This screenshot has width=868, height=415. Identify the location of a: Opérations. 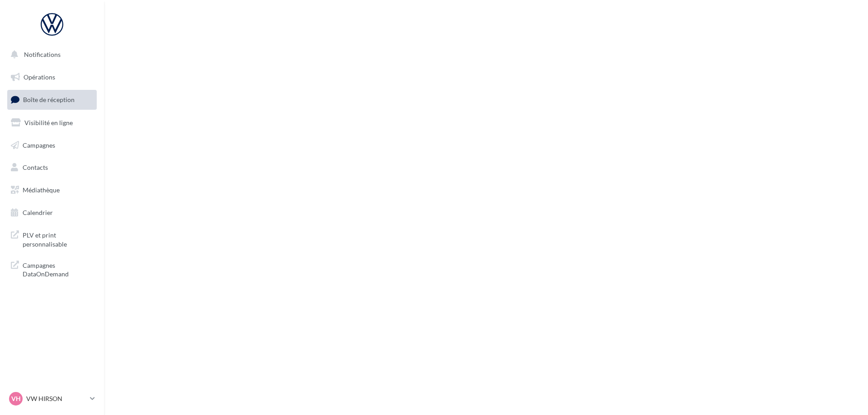
(52, 78).